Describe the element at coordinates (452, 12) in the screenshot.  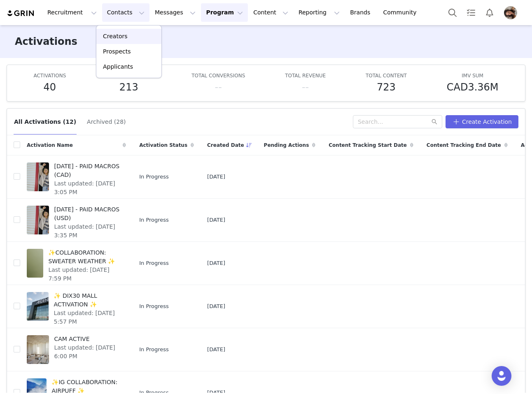
I see `button: Search` at that location.